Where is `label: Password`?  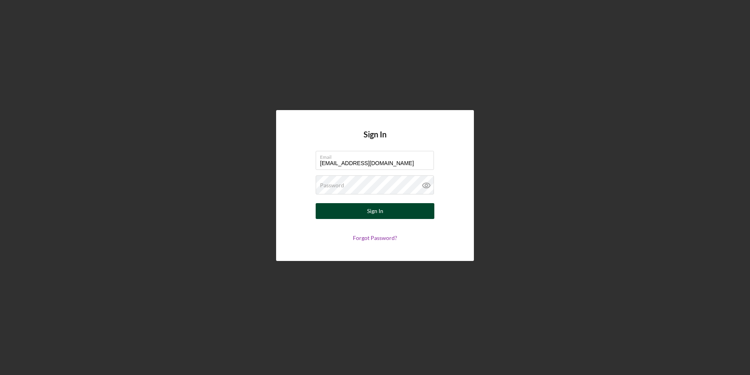
label: Password is located at coordinates (332, 185).